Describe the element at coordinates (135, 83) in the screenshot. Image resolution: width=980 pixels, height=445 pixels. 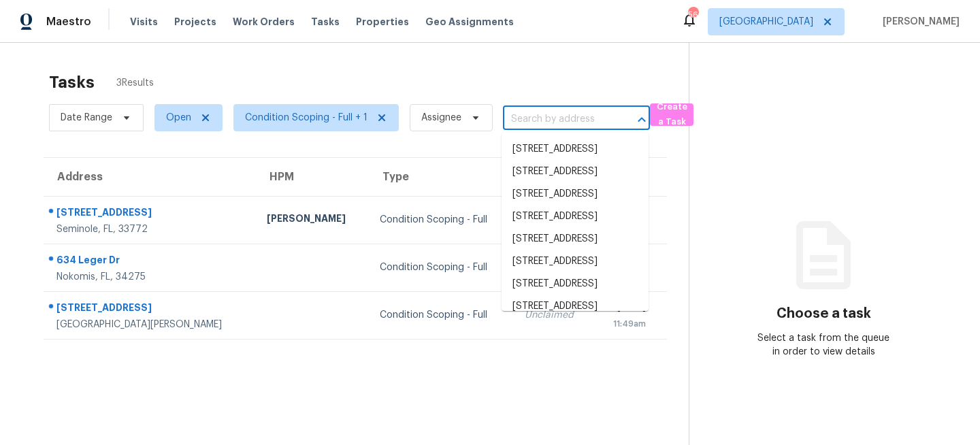
I see `span: 3 Results` at that location.